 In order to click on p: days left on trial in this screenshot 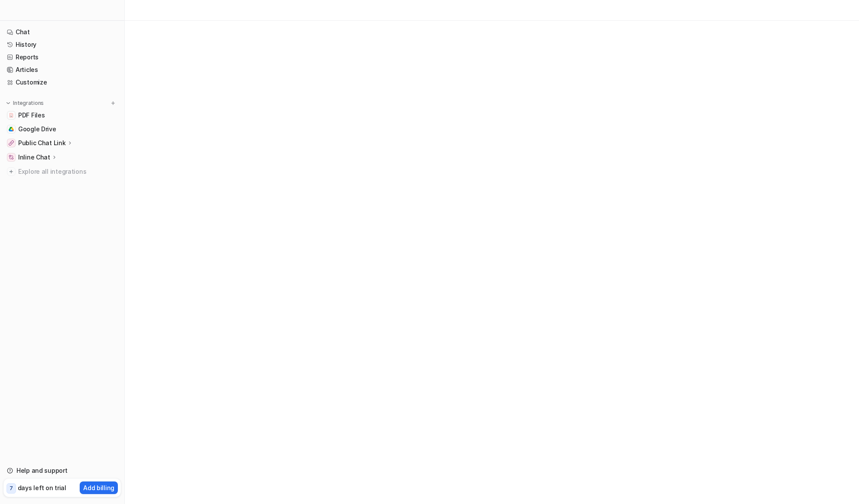, I will do `click(42, 487)`.